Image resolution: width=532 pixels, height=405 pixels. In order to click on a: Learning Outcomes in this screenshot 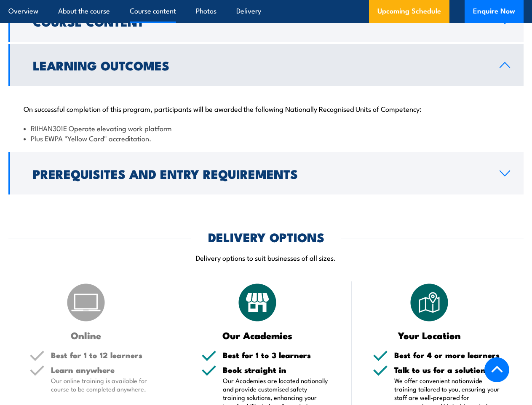, I will do `click(266, 65)`.